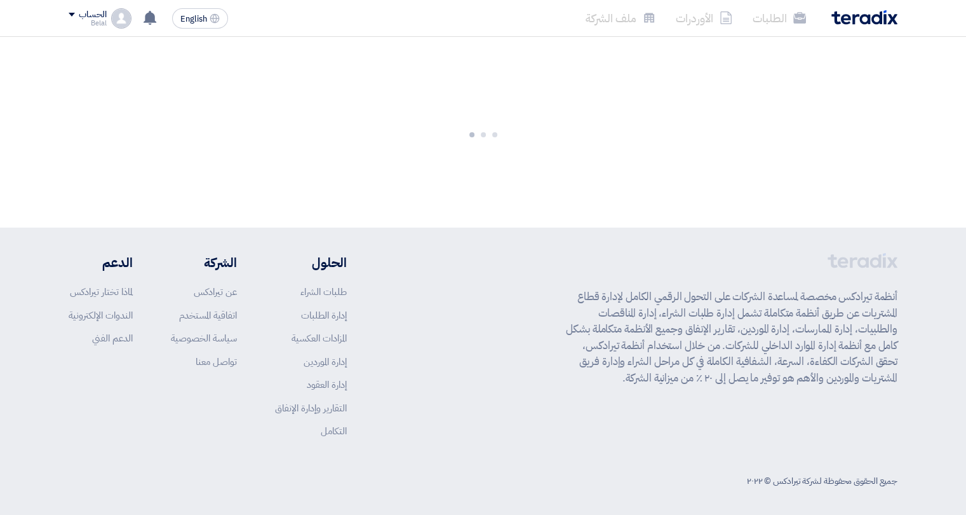 This screenshot has height=515, width=966. I want to click on a: لماذا تختار تيرادكس, so click(101, 292).